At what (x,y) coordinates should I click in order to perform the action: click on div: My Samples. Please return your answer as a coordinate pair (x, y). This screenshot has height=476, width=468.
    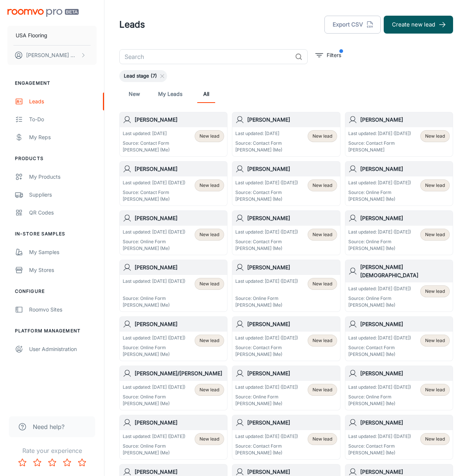
    Looking at the image, I should click on (63, 252).